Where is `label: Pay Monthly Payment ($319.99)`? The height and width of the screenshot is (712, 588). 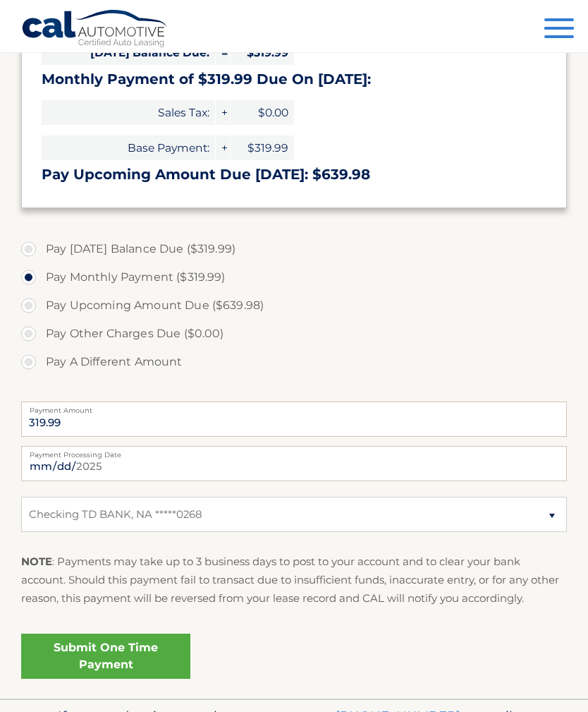 label: Pay Monthly Payment ($319.99) is located at coordinates (294, 277).